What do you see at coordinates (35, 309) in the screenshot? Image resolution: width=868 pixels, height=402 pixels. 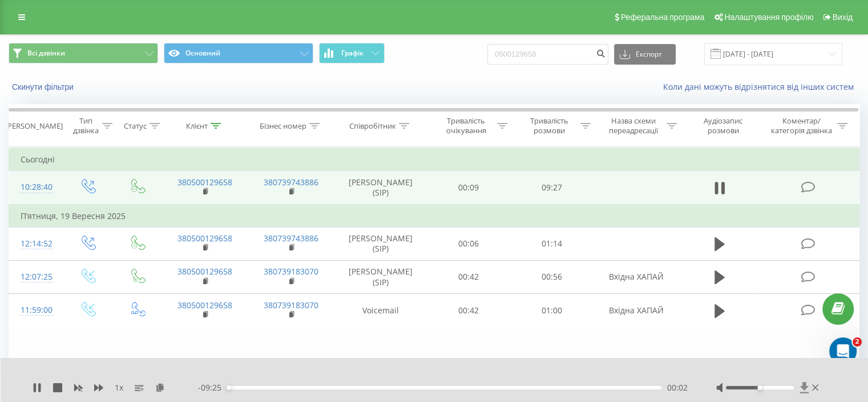 I see `div: 11:59:00` at bounding box center [35, 309].